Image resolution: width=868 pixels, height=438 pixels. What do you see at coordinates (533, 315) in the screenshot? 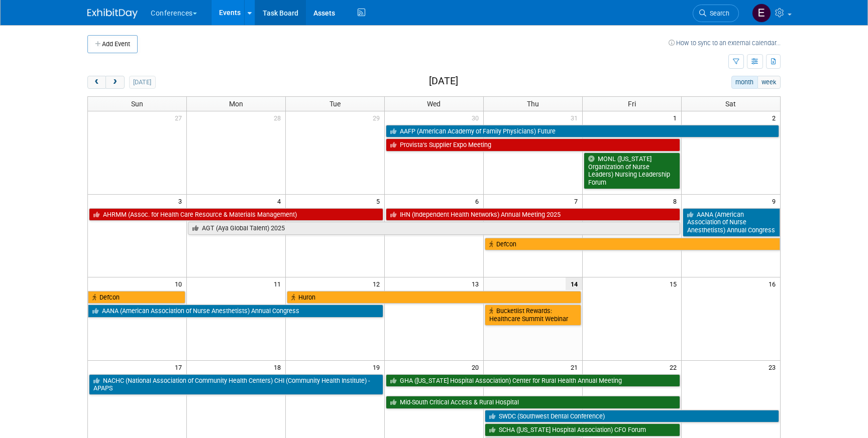
I see `a: Bucketlist Rewards: Healthcare Summit Webinar` at bounding box center [533, 315].